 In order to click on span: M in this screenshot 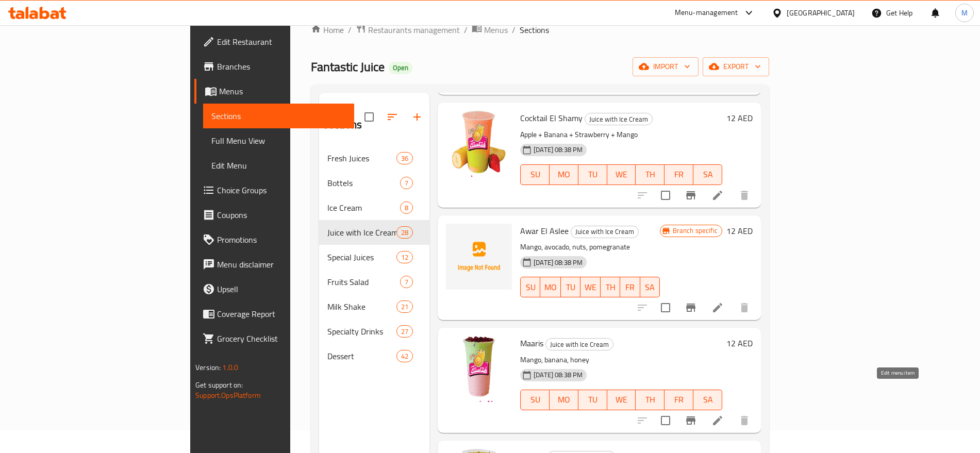, I will do `click(964, 13)`.